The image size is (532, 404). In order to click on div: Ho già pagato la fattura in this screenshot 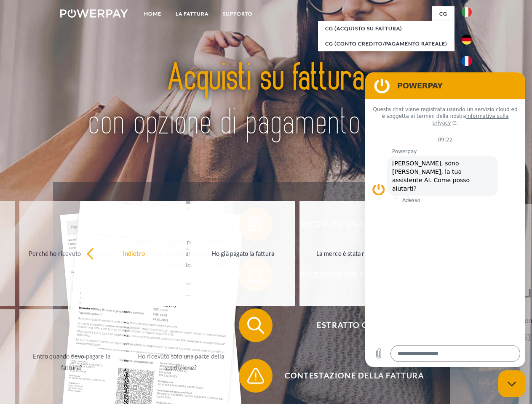, I will do `click(243, 253)`.